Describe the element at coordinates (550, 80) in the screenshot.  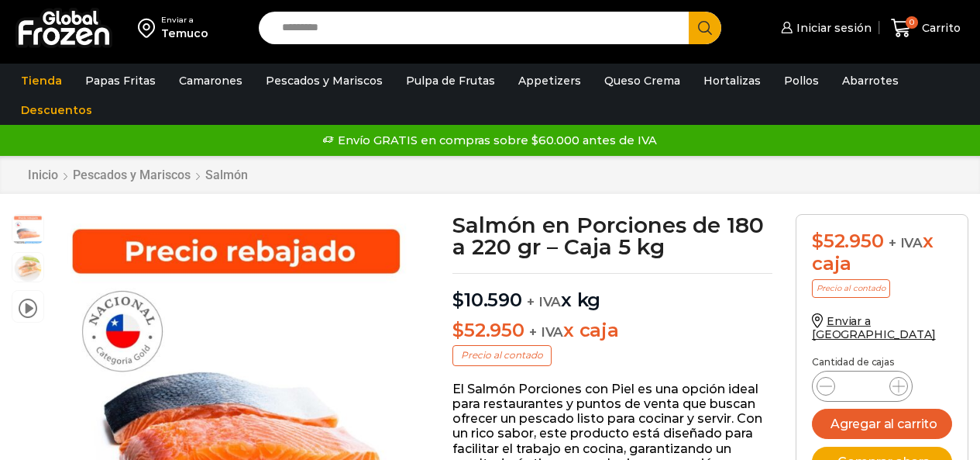
I see `a: Appetizers` at that location.